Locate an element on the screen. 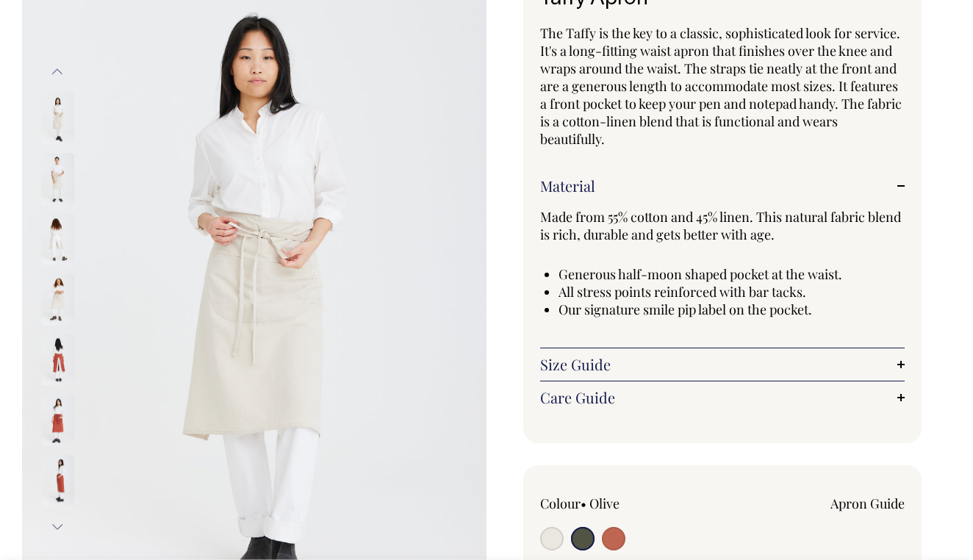 This screenshot has height=560, width=973. a: Material is located at coordinates (722, 186).